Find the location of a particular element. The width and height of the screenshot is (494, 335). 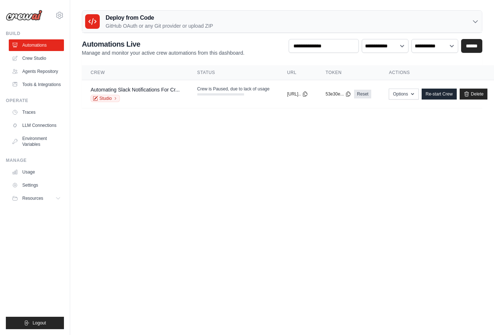

th: URL is located at coordinates (297, 73).